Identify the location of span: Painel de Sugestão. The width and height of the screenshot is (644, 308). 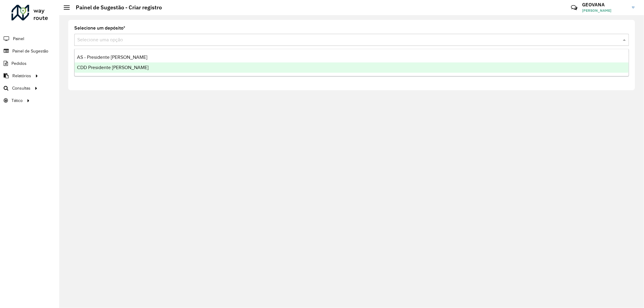
(30, 51).